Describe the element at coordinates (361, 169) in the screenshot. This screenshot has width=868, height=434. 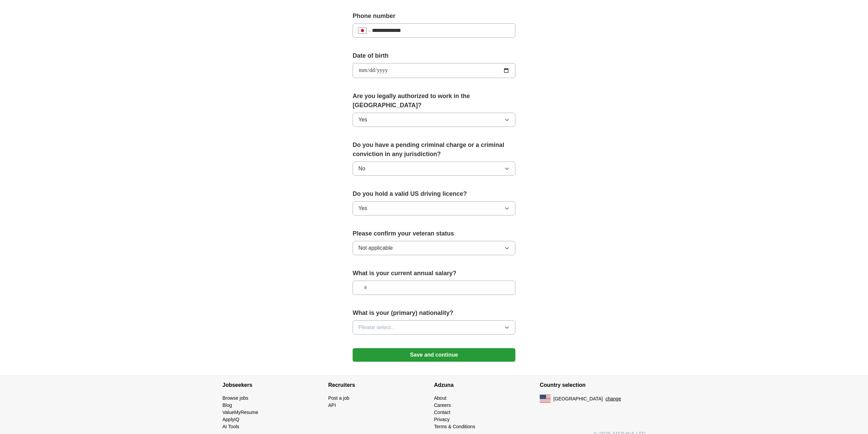
I see `span: No` at that location.